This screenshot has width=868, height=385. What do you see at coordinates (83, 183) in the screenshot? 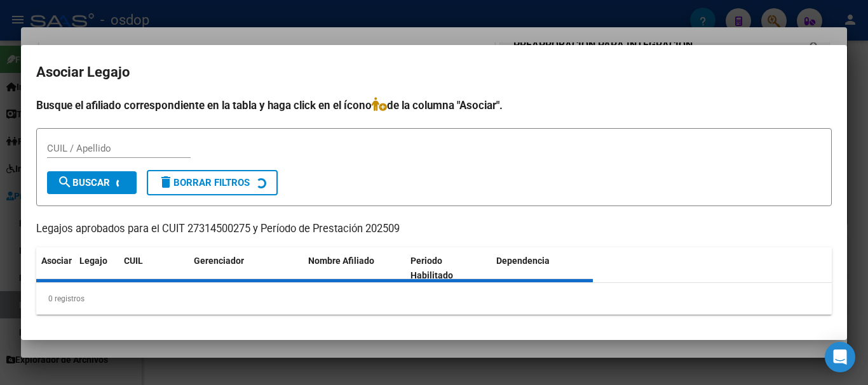
I see `span: Buscar` at bounding box center [83, 183].